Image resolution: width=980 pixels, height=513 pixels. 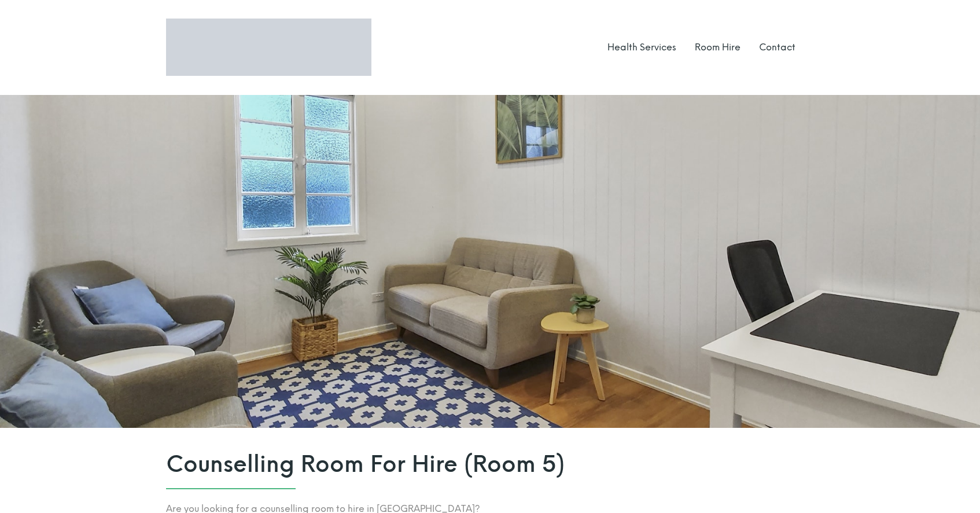 I want to click on a: Health Services, so click(x=642, y=47).